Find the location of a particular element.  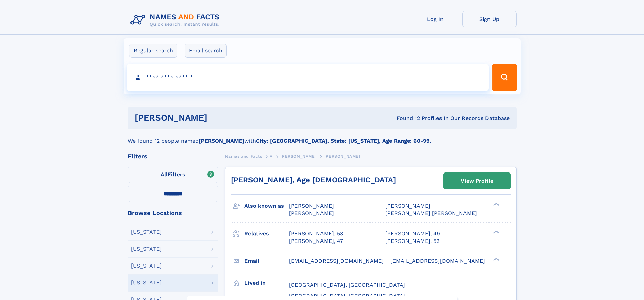

span: All is located at coordinates (163, 174).